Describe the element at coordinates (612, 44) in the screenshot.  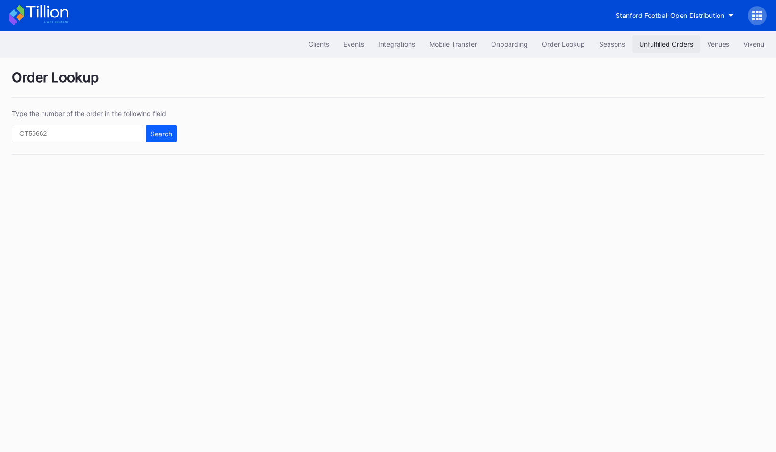
I see `button: Seasons` at that location.